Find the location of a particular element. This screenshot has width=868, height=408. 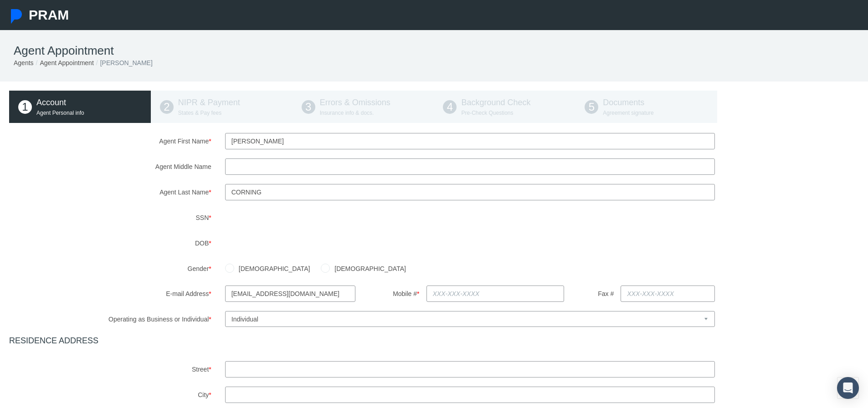

label: Gender is located at coordinates (110, 269).